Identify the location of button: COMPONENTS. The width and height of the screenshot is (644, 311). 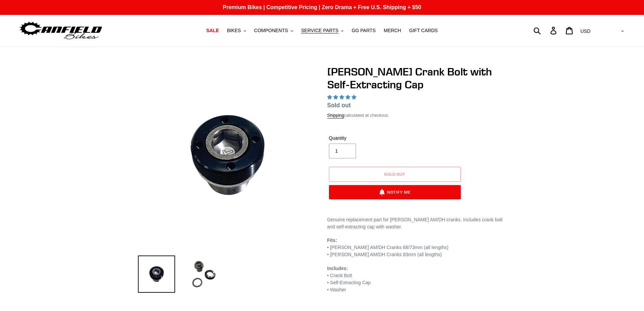
(273, 30).